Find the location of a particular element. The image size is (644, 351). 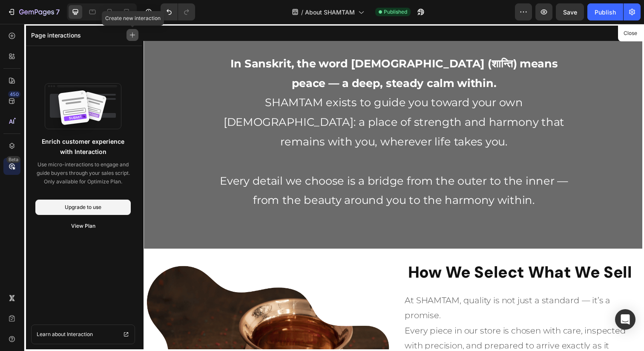

button: 7 is located at coordinates (33, 12).